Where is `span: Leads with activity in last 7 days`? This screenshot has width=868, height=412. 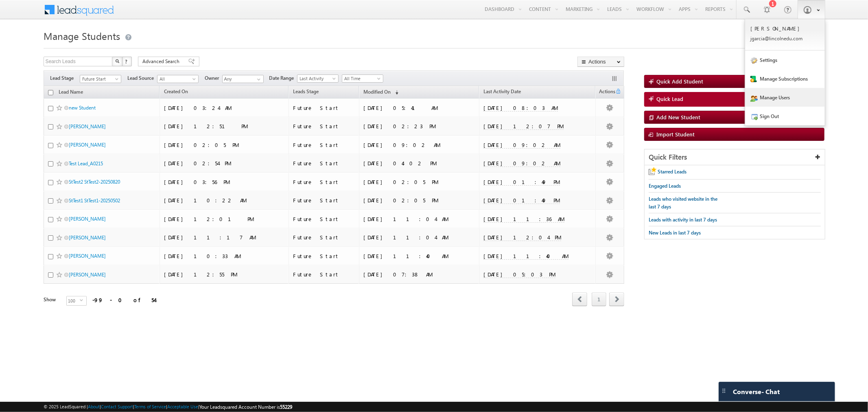
span: Leads with activity in last 7 days is located at coordinates (683, 219).